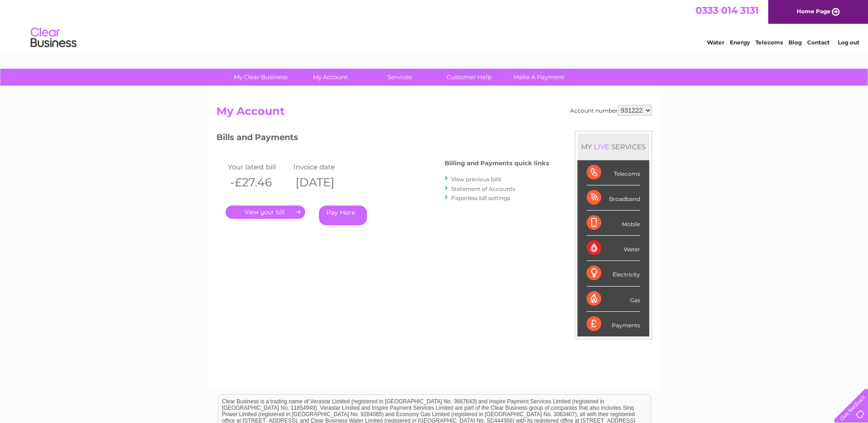 The image size is (868, 423). What do you see at coordinates (613, 273) in the screenshot?
I see `div: Electricity` at bounding box center [613, 273].